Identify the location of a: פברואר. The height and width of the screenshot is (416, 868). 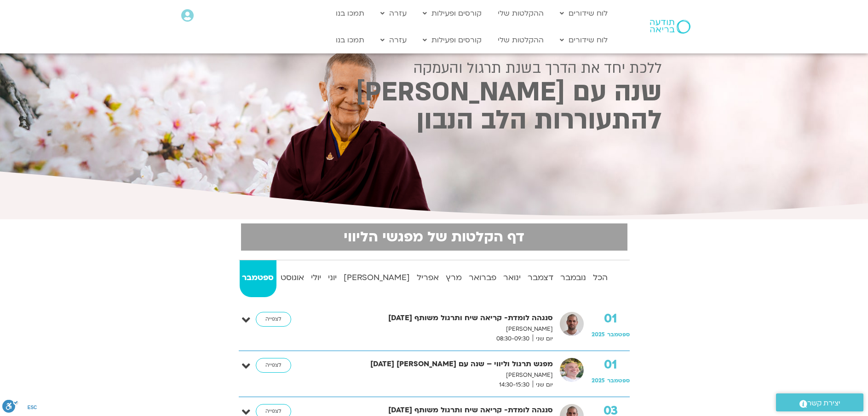
(483, 279).